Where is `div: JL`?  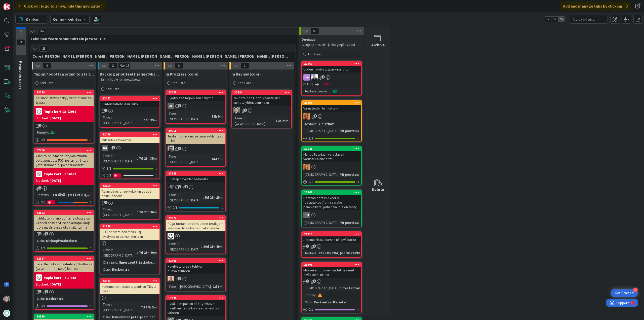
div: JL is located at coordinates (195, 106).